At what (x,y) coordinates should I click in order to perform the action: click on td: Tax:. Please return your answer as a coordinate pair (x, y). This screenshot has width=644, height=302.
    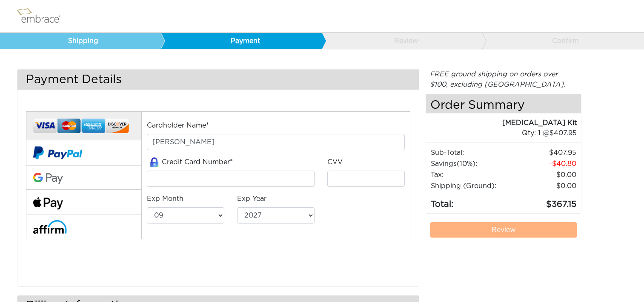
    Looking at the image, I should click on (471, 175).